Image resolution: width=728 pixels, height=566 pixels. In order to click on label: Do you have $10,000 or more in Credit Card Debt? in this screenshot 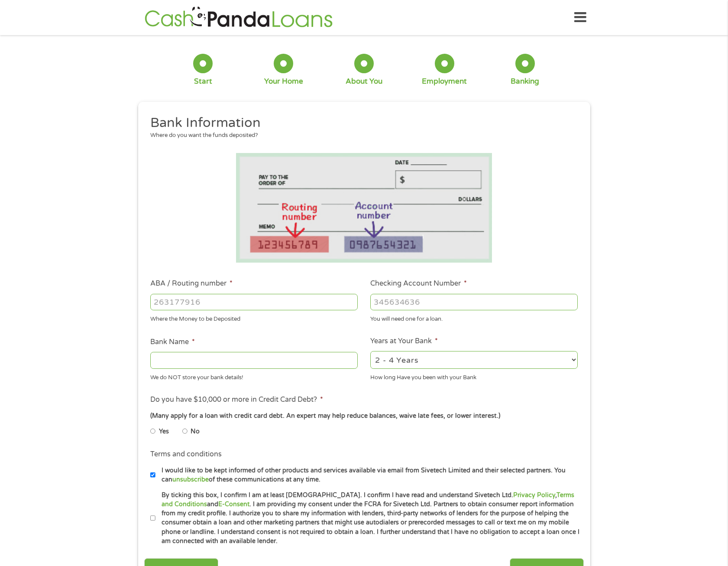, I will do `click(236, 399)`.